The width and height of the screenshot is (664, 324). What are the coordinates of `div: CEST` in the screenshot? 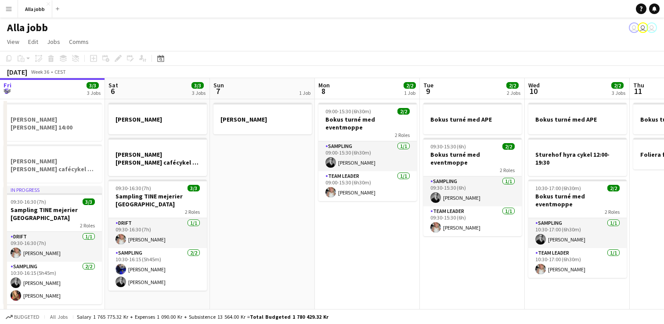 It's located at (60, 72).